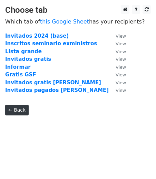 This screenshot has width=156, height=179. What do you see at coordinates (18, 67) in the screenshot?
I see `strong: Informar` at bounding box center [18, 67].